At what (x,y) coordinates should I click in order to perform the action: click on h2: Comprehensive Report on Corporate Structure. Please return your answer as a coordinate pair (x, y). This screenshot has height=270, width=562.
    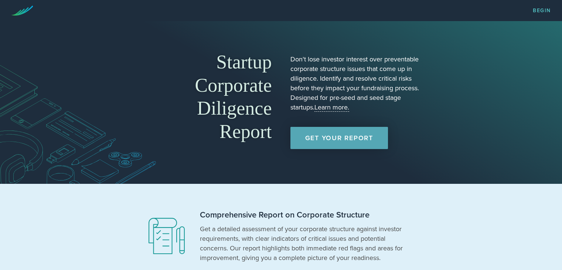
    Looking at the image, I should click on (303, 215).